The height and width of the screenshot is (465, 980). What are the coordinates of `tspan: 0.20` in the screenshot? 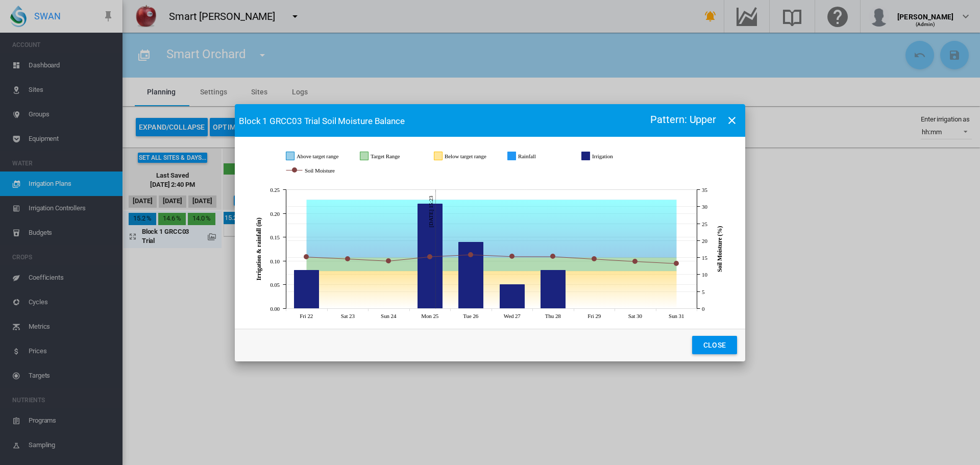 It's located at (274, 214).